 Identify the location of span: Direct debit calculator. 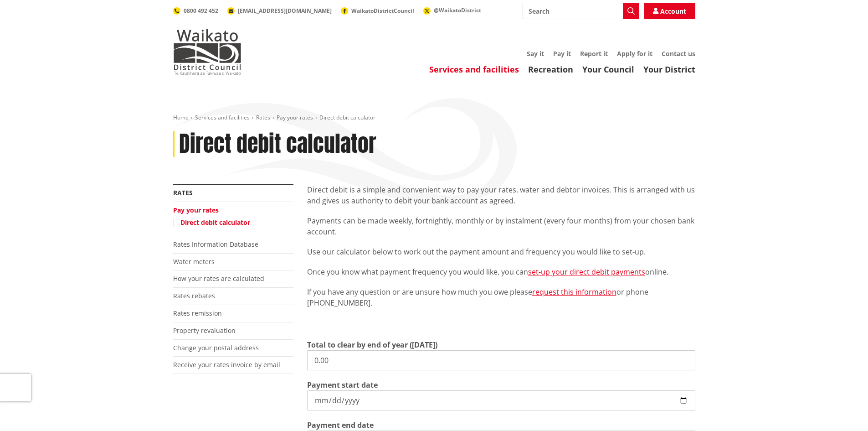
(347, 117).